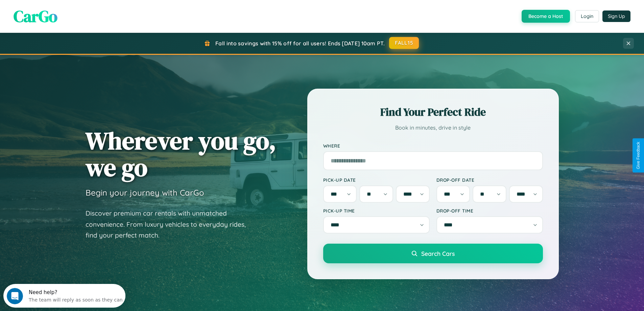 Image resolution: width=644 pixels, height=311 pixels. What do you see at coordinates (545, 16) in the screenshot?
I see `button: Become a Host` at bounding box center [545, 16].